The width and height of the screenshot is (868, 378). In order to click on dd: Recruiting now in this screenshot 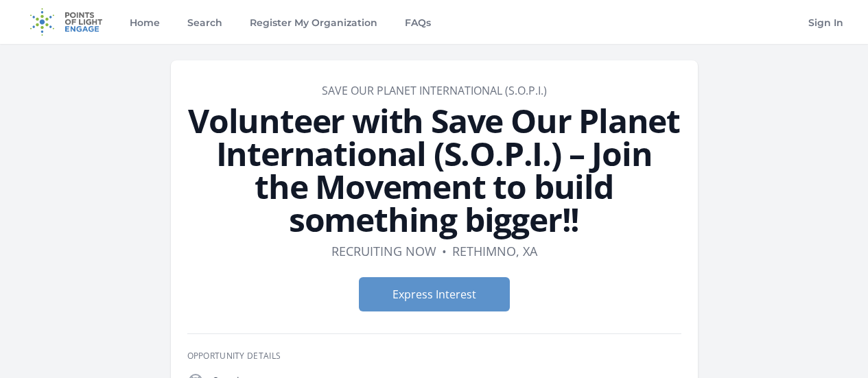, I will do `click(383, 251)`.